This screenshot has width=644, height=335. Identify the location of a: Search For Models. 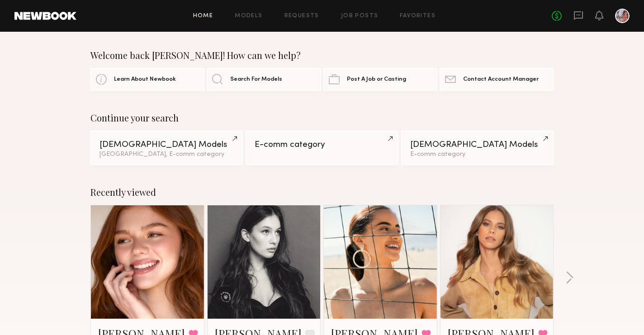
(264, 79).